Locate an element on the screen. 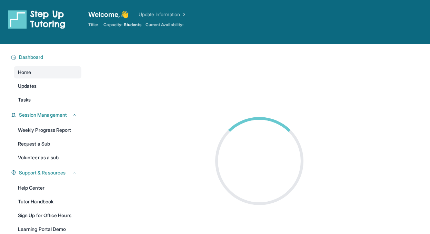 The width and height of the screenshot is (430, 234). span: Welcome, 👋 is located at coordinates (109, 14).